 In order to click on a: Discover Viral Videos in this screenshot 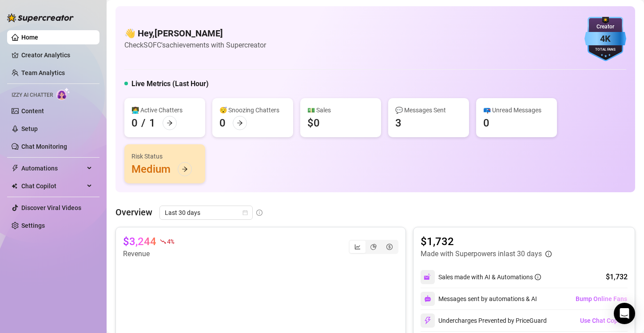, I will do `click(51, 208)`.